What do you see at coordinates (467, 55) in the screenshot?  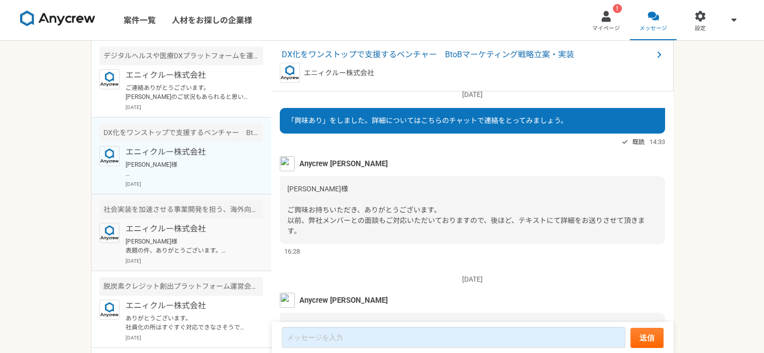 I see `span: DX化をワンストップで支援するベンチャー BtoBマーケティング戦略立案・実装` at bounding box center [467, 55].